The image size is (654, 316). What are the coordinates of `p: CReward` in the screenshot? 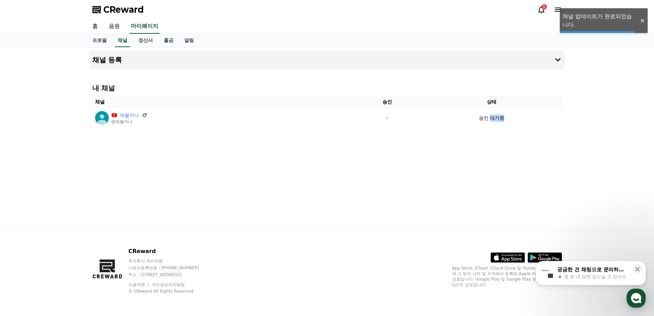 It's located at (170, 251).